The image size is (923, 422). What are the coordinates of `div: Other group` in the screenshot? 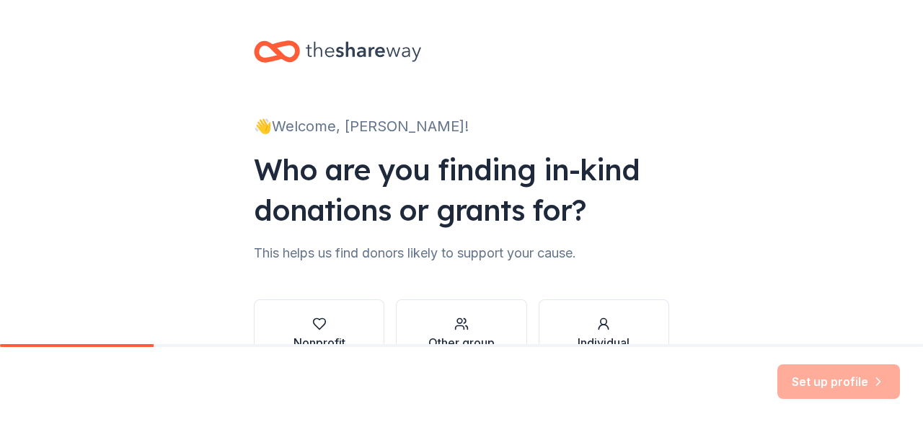 It's located at (461, 342).